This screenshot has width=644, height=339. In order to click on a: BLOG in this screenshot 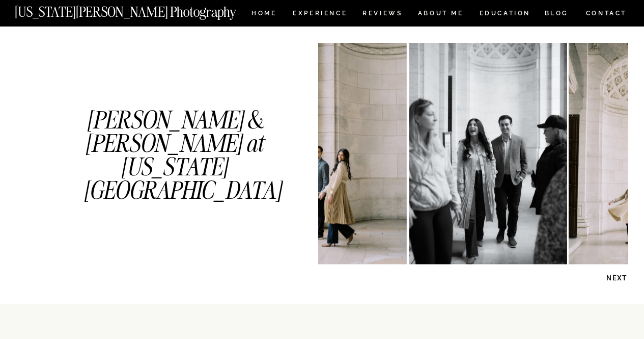, I will do `click(557, 14)`.